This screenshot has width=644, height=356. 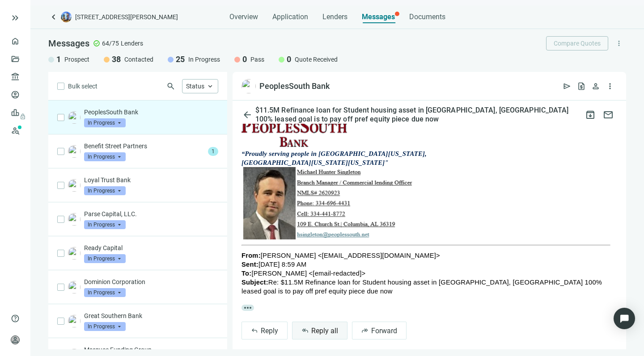 I want to click on p: Marquee Funding Group, so click(x=151, y=350).